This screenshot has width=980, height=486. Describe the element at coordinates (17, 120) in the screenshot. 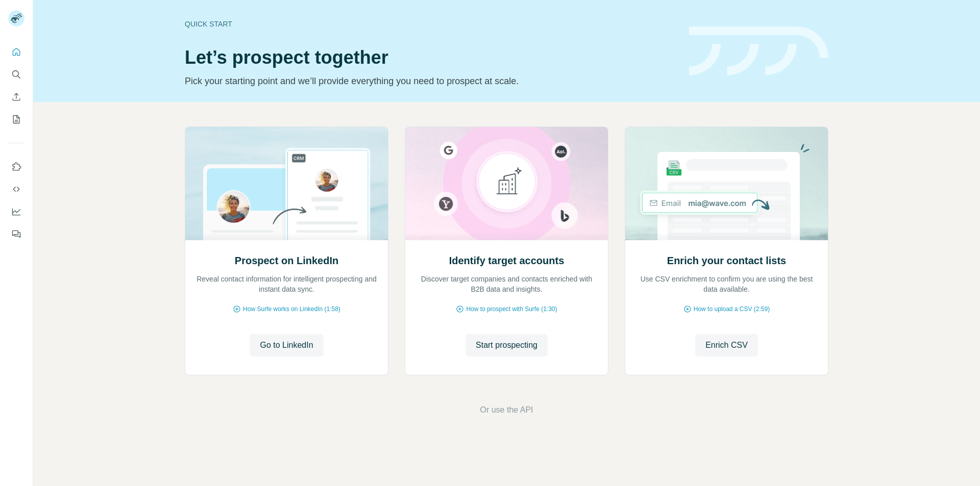

I see `button: My lists` at that location.